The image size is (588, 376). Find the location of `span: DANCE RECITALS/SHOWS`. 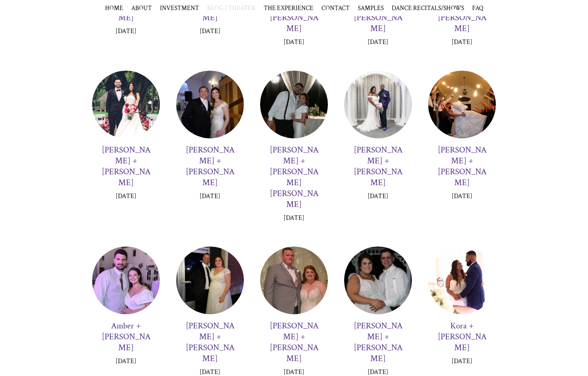

span: DANCE RECITALS/SHOWS is located at coordinates (428, 8).